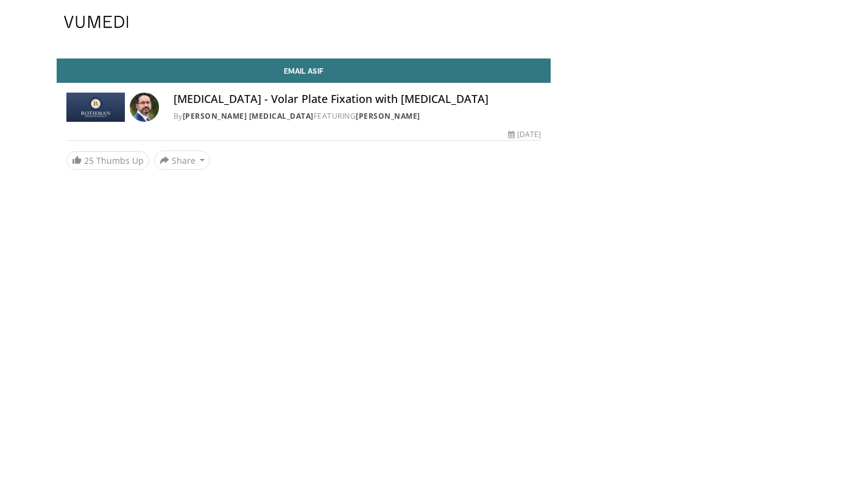  I want to click on div: By FEATURING, so click(358, 117).